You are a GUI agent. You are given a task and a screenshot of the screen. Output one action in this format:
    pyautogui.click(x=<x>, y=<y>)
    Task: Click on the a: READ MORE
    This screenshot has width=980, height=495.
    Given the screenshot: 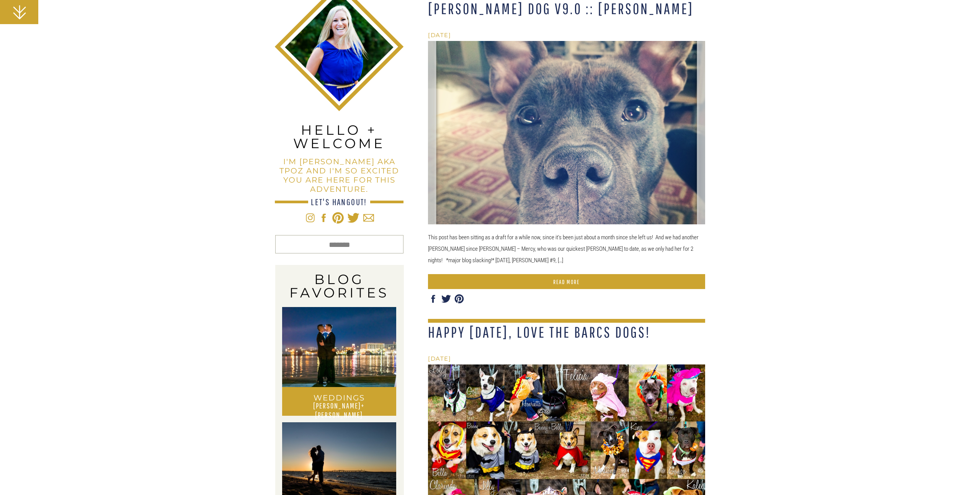 What is the action you would take?
    pyautogui.click(x=567, y=282)
    